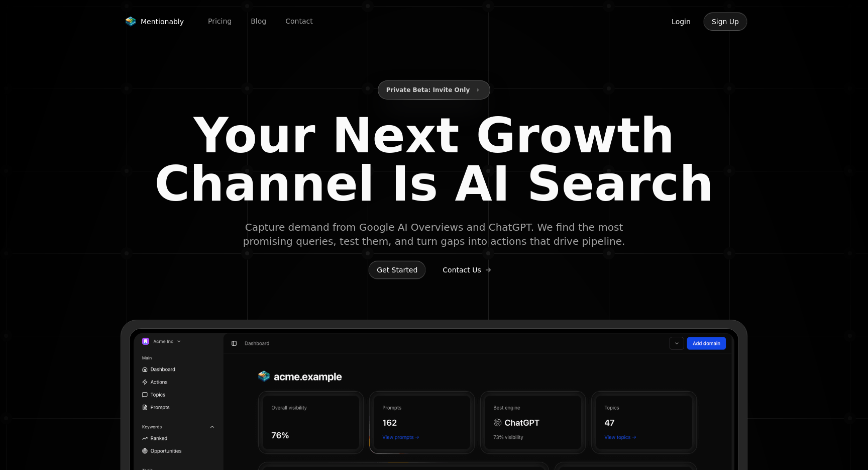 This screenshot has width=868, height=470. What do you see at coordinates (725, 21) in the screenshot?
I see `button: Sign Up` at bounding box center [725, 21].